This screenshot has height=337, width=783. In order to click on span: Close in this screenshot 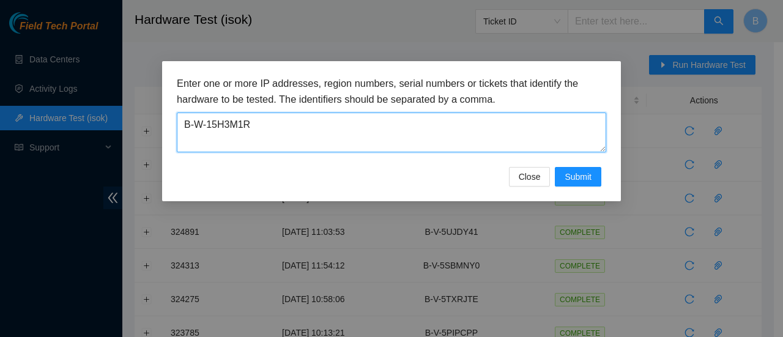, I will do `click(529, 177)`.